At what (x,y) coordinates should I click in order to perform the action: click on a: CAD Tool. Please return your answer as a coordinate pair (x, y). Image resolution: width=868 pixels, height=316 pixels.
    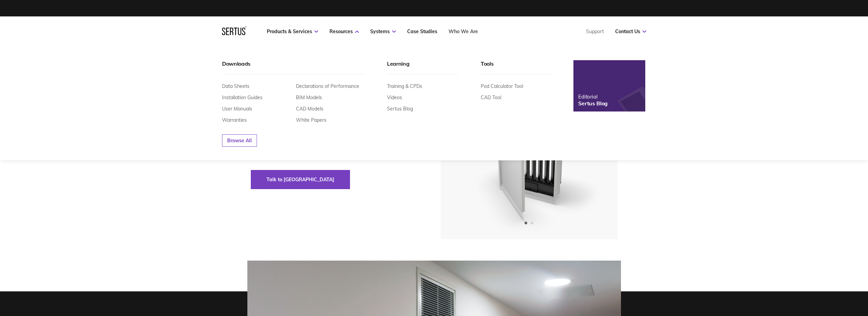
    Looking at the image, I should click on (491, 97).